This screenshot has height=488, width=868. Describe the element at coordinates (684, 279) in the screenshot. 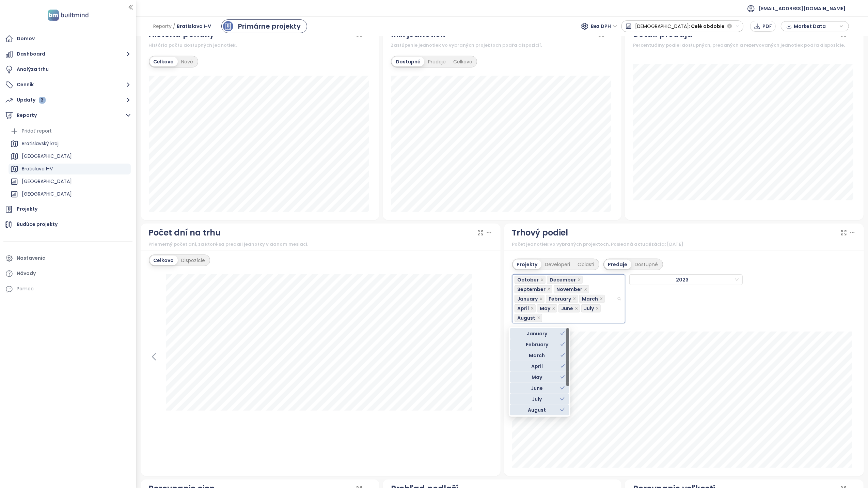

I see `span: 2023` at that location.